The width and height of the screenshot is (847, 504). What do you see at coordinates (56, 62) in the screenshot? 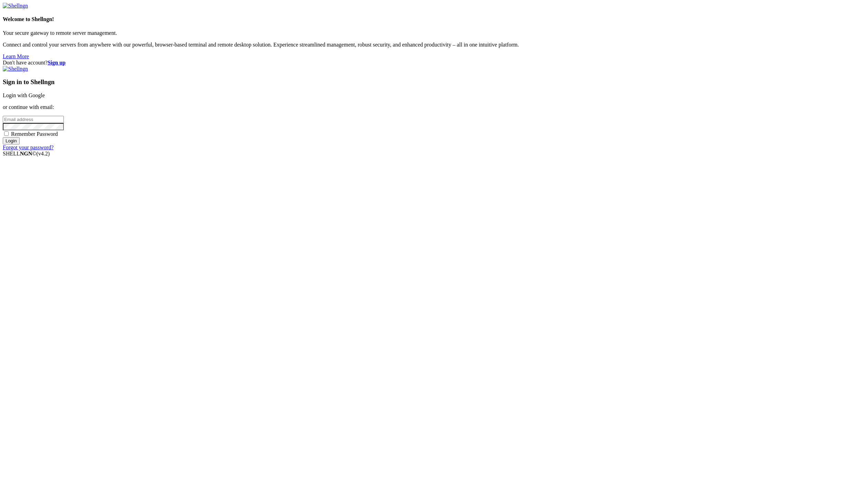
I see `a: Sign up` at bounding box center [56, 62].